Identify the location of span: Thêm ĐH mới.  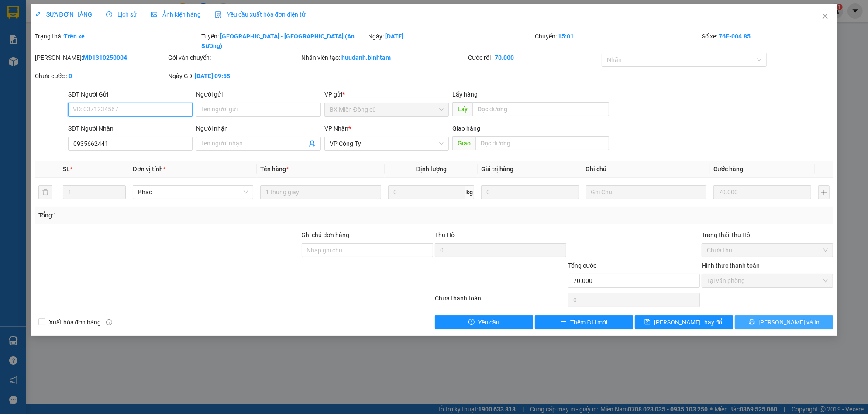
(589, 323).